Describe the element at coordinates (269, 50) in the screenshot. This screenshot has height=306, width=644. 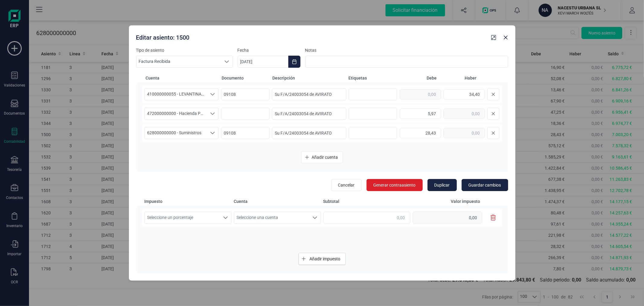
I see `label: Fecha` at that location.